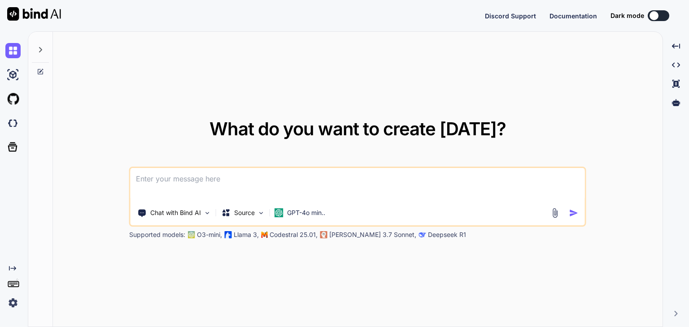 The height and width of the screenshot is (327, 689). What do you see at coordinates (279, 213) in the screenshot?
I see `img: GPT-4o mini` at bounding box center [279, 213].